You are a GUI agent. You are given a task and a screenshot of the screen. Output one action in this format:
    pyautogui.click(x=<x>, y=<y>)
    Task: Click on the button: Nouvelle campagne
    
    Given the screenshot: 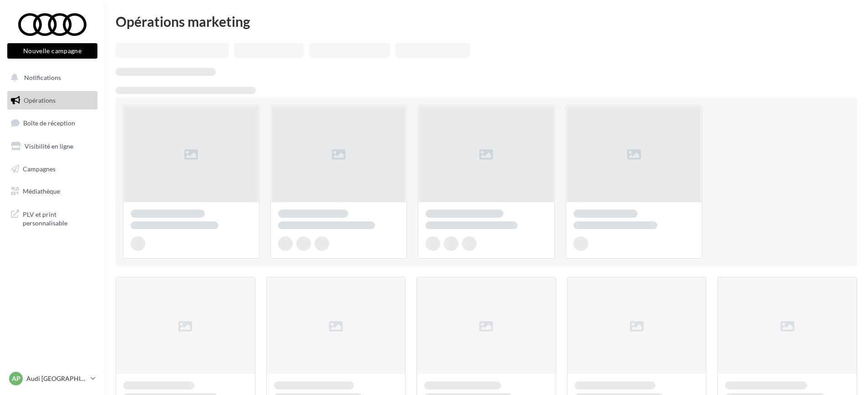 What is the action you would take?
    pyautogui.click(x=53, y=51)
    